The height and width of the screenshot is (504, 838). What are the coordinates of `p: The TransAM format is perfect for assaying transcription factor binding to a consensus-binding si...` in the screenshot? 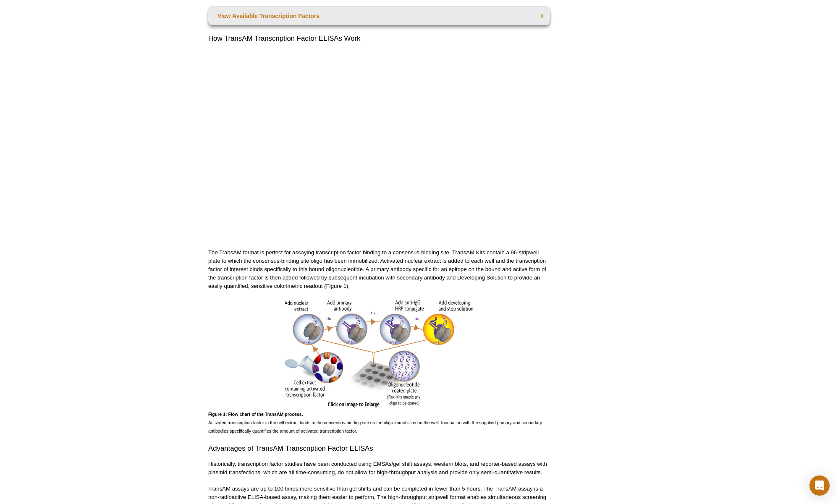 It's located at (379, 269).